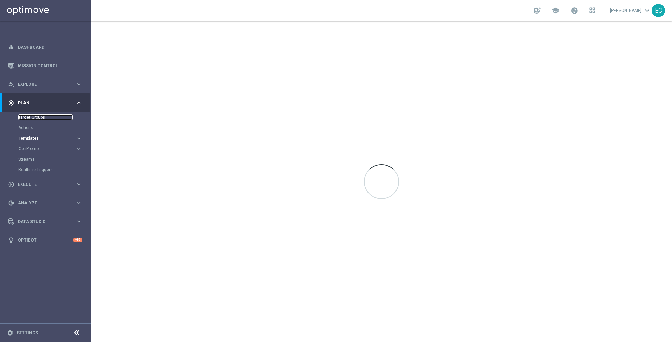 The height and width of the screenshot is (342, 672). What do you see at coordinates (45, 103) in the screenshot?
I see `div: gps_fixed Plan keyboard_arrow_right` at bounding box center [45, 103].